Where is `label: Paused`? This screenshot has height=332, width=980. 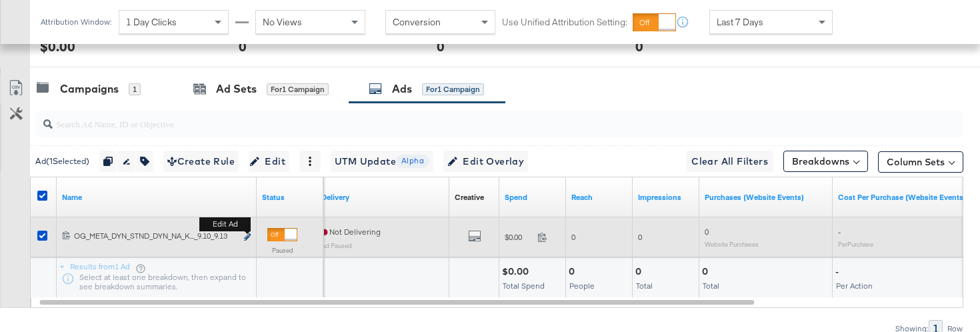
label: Paused is located at coordinates (282, 250).